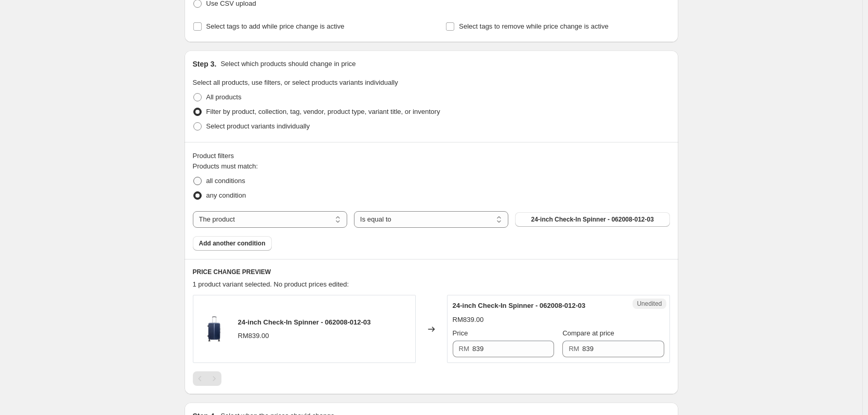 The height and width of the screenshot is (415, 868). Describe the element at coordinates (432, 156) in the screenshot. I see `div: Product filters` at that location.